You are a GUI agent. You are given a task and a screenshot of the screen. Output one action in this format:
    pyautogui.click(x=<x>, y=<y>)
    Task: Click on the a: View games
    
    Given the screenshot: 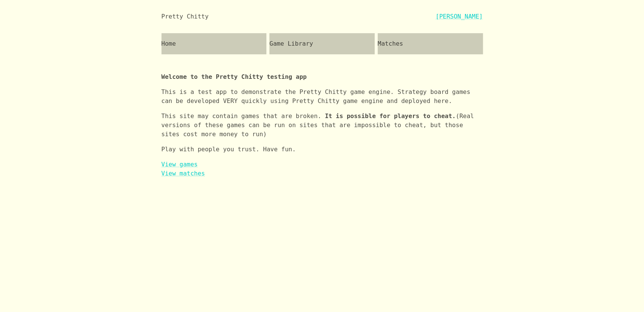 What is the action you would take?
    pyautogui.click(x=180, y=164)
    